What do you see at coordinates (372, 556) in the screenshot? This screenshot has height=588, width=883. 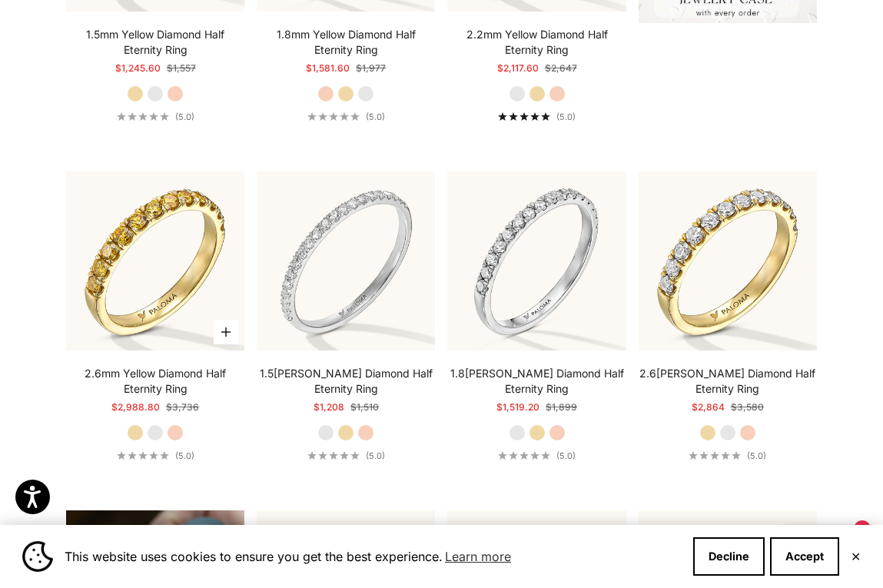 I see `span: This website uses cookies to ensure you get the best experience.` at bounding box center [372, 556].